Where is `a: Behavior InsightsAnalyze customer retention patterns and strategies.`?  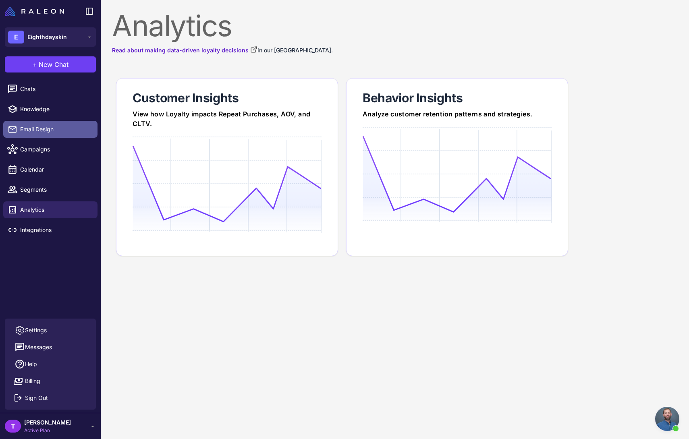
a: Behavior InsightsAnalyze customer retention patterns and strategies. is located at coordinates (457, 167).